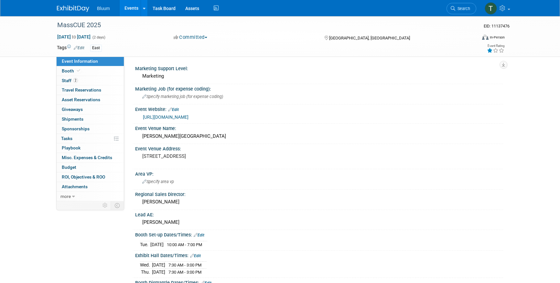  Describe the element at coordinates (90, 167) in the screenshot. I see `a: Budget` at that location.